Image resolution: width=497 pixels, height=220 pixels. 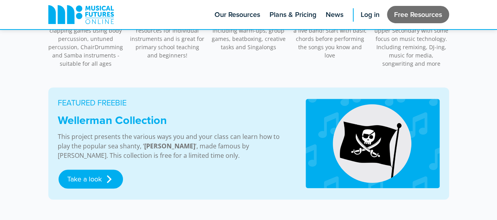 What do you see at coordinates (112, 120) in the screenshot?
I see `strong: Wellerman Collection` at bounding box center [112, 120].